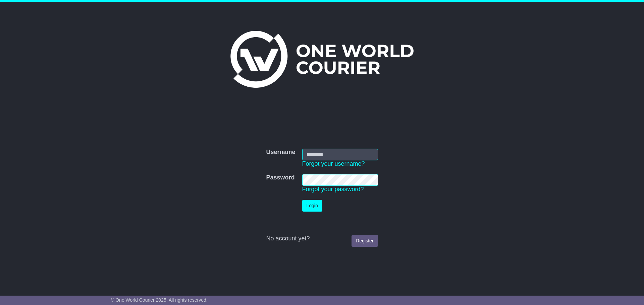 The height and width of the screenshot is (305, 644). I want to click on label: Password, so click(280, 178).